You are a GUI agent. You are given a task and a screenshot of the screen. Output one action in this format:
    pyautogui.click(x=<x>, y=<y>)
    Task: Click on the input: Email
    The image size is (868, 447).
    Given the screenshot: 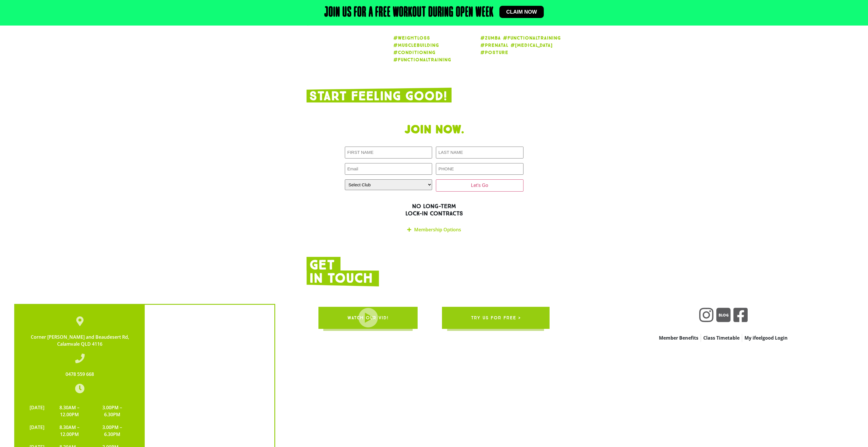 What is the action you would take?
    pyautogui.click(x=388, y=169)
    